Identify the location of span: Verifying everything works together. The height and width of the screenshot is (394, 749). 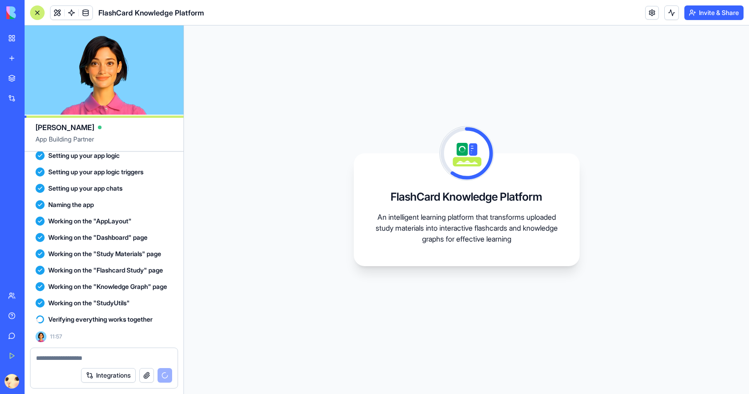
(100, 320).